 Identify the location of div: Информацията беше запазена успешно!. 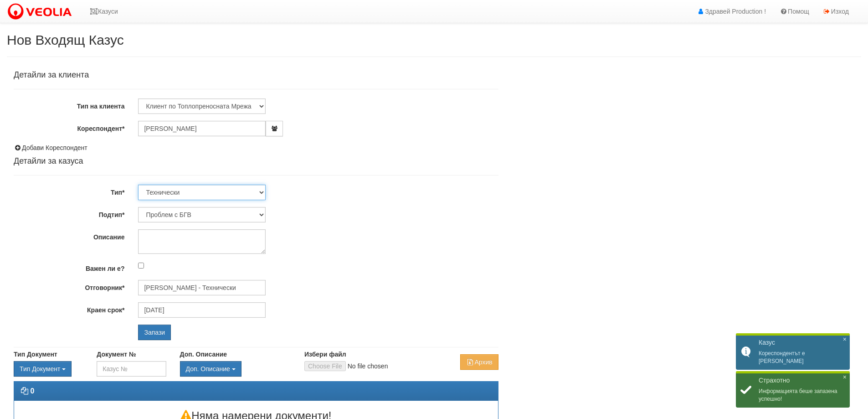
(793, 390).